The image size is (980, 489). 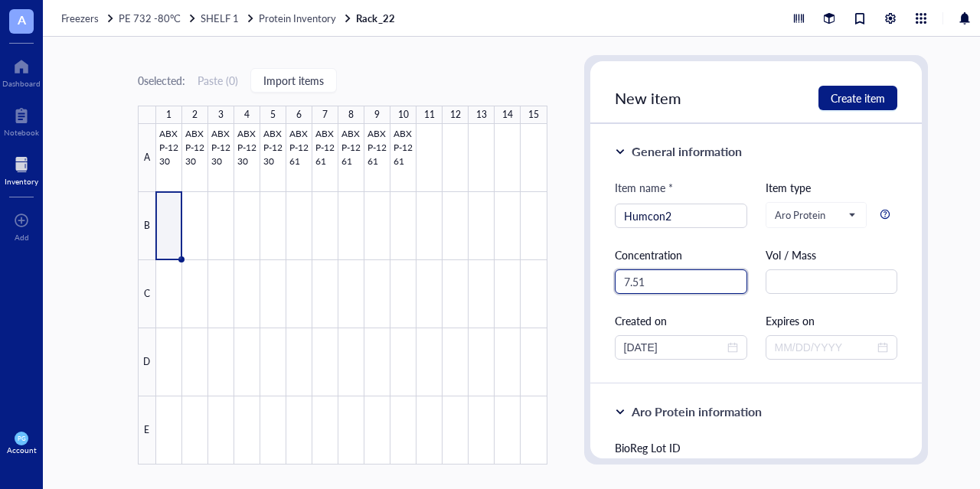 I want to click on div: 6, so click(x=298, y=115).